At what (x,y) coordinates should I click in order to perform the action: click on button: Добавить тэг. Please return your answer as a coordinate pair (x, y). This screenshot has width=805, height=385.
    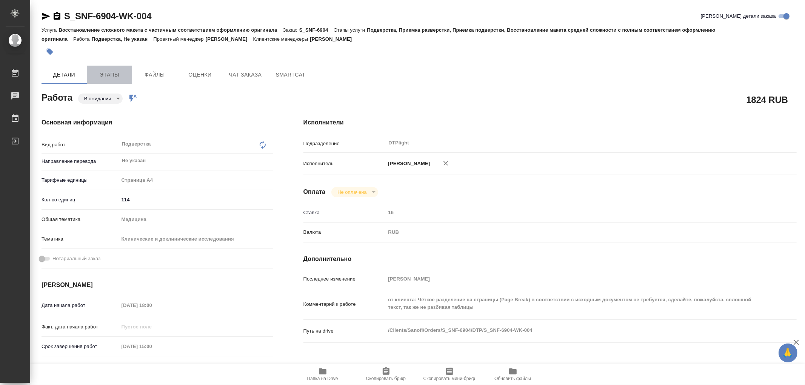
    Looking at the image, I should click on (50, 52).